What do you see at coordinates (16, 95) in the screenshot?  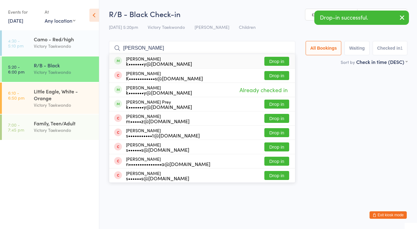 I see `time: 6:10 - 6:50 pm` at bounding box center [16, 95].